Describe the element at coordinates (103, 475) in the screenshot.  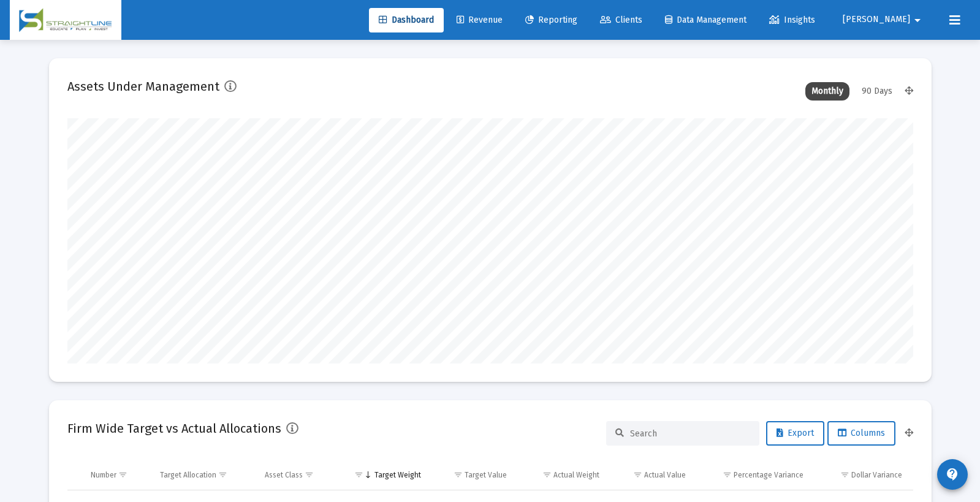
I see `div: Number` at that location.